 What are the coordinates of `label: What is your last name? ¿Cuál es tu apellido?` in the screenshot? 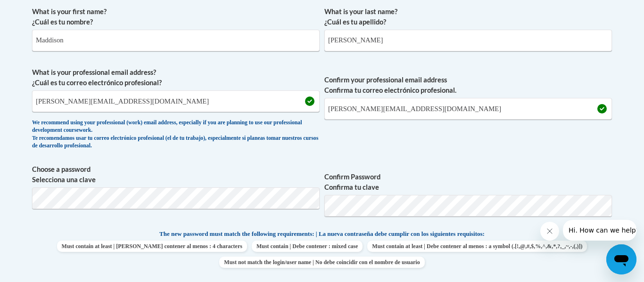 It's located at (468, 17).